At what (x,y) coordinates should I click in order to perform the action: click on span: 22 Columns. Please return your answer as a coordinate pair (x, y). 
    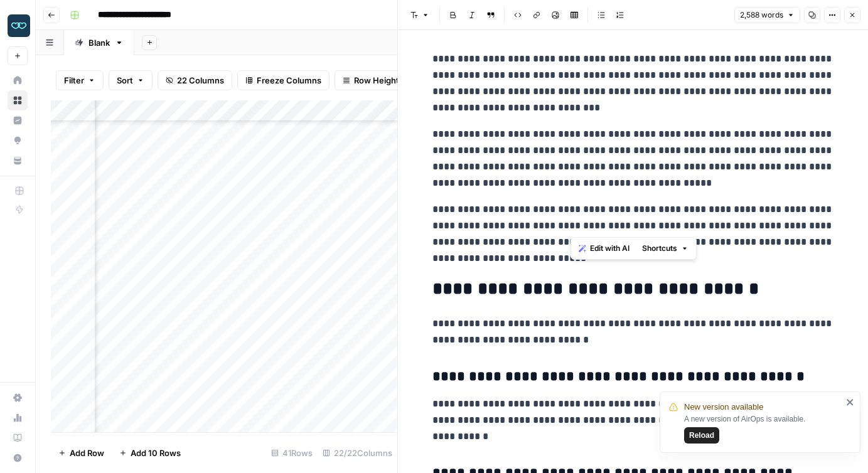
    Looking at the image, I should click on (200, 80).